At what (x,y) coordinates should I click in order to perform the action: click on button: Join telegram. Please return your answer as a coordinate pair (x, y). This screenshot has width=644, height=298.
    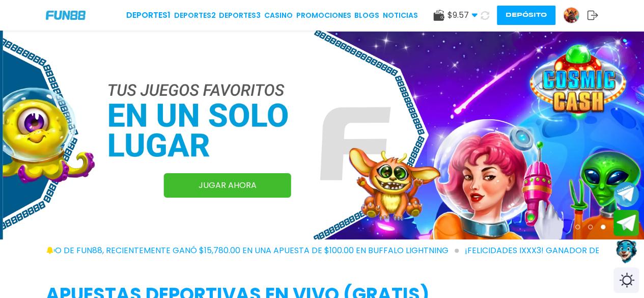
    Looking at the image, I should click on (627, 223).